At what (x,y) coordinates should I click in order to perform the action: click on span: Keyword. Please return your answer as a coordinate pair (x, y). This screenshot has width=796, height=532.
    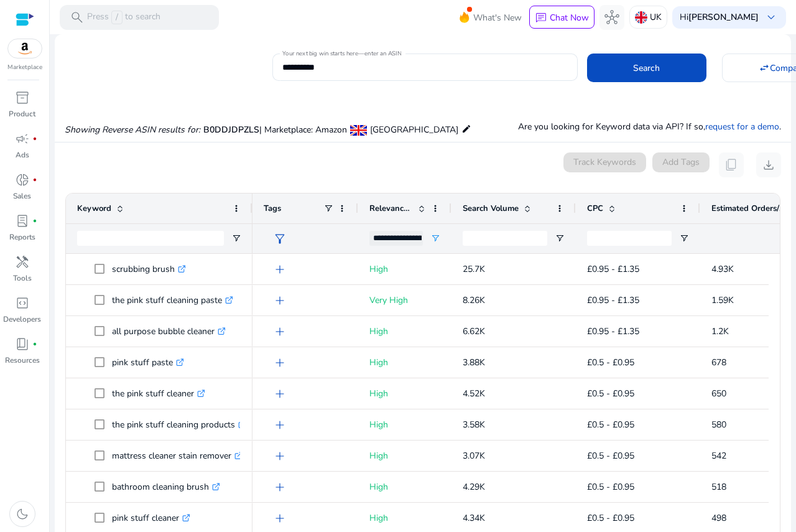
    Looking at the image, I should click on (94, 208).